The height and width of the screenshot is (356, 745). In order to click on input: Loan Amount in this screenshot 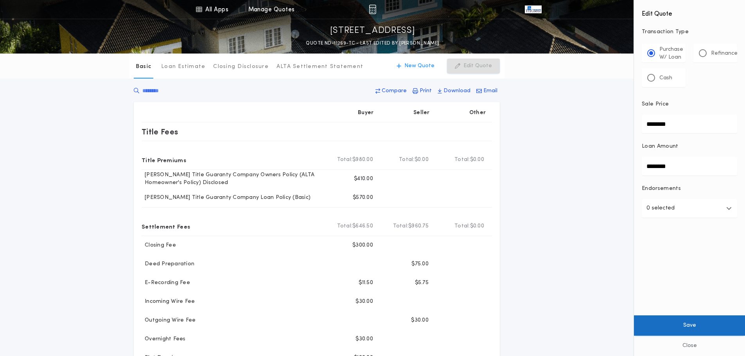, I will do `click(690, 166)`.